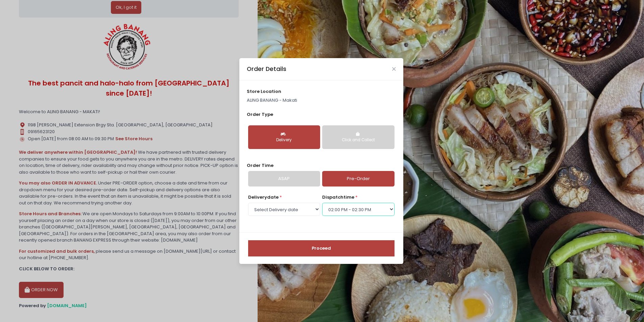  Describe the element at coordinates (358, 179) in the screenshot. I see `a: Pre-Order` at that location.